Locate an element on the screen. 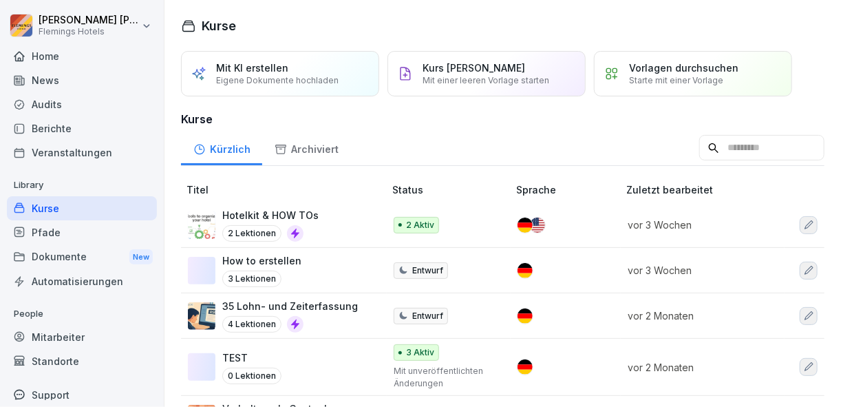 This screenshot has width=841, height=407. div: Mitarbeiter is located at coordinates (82, 336).